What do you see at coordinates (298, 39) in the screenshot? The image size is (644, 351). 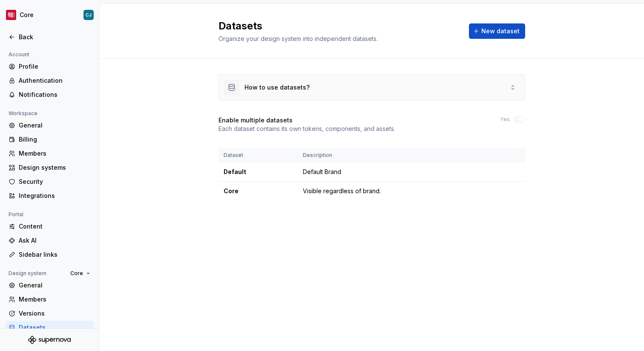 I see `span: Organize your design system into independent datasets.` at bounding box center [298, 39].